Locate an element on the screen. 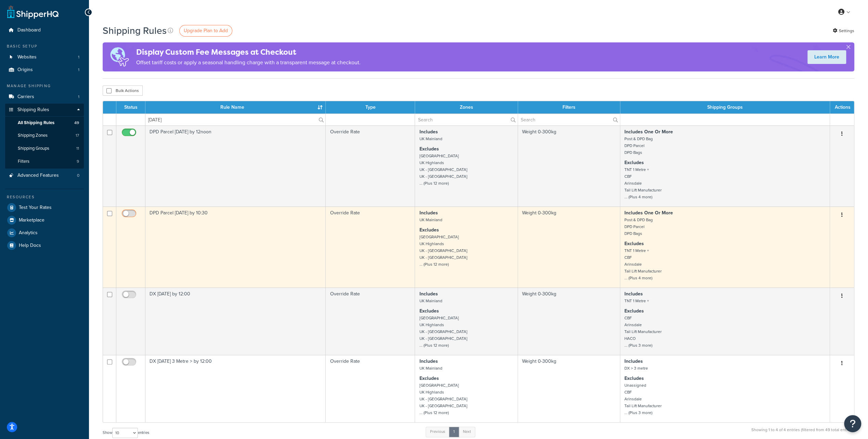  span: Advanced Features is located at coordinates (38, 176).